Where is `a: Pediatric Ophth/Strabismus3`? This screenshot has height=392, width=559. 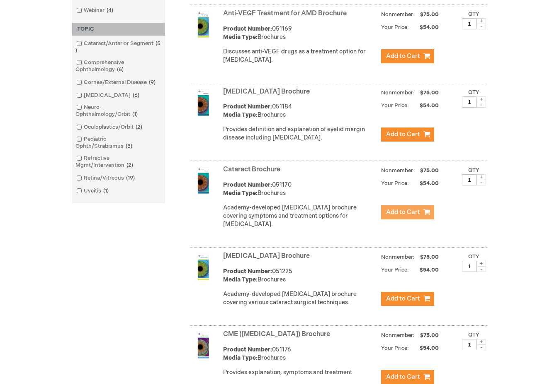
a: Pediatric Ophth/Strabismus3 is located at coordinates (119, 143).